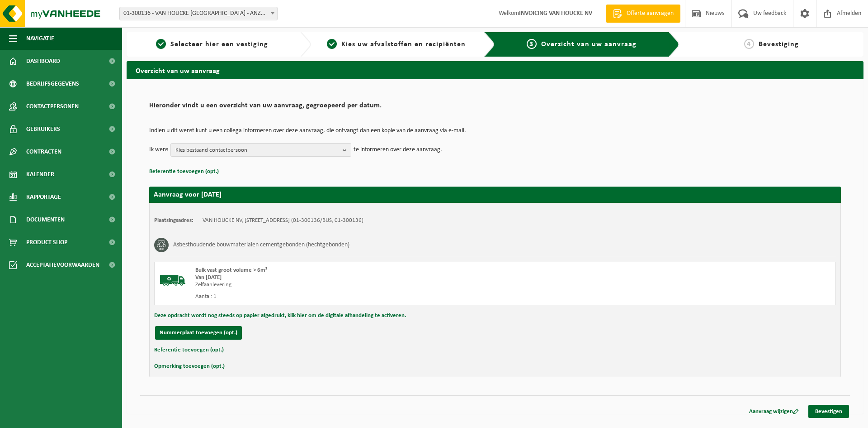 Image resolution: width=868 pixels, height=428 pixels. What do you see at coordinates (158, 149) in the screenshot?
I see `p: Ik wens` at bounding box center [158, 149].